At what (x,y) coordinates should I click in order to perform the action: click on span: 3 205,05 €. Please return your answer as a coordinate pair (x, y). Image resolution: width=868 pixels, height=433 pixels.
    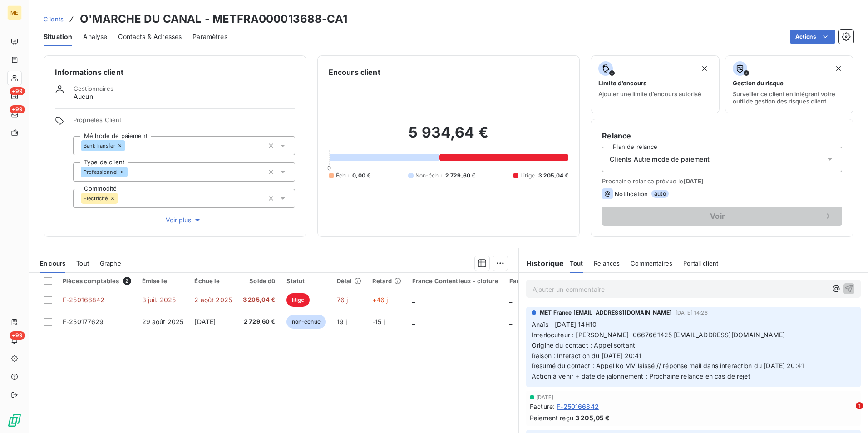
    Looking at the image, I should click on (592, 418).